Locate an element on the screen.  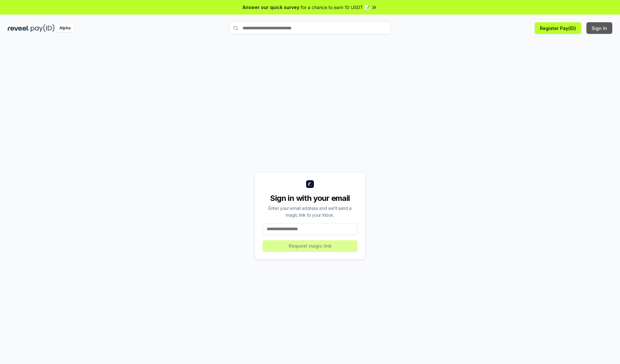
span: for a chance to earn 10 USDT 📝 is located at coordinates (335, 7).